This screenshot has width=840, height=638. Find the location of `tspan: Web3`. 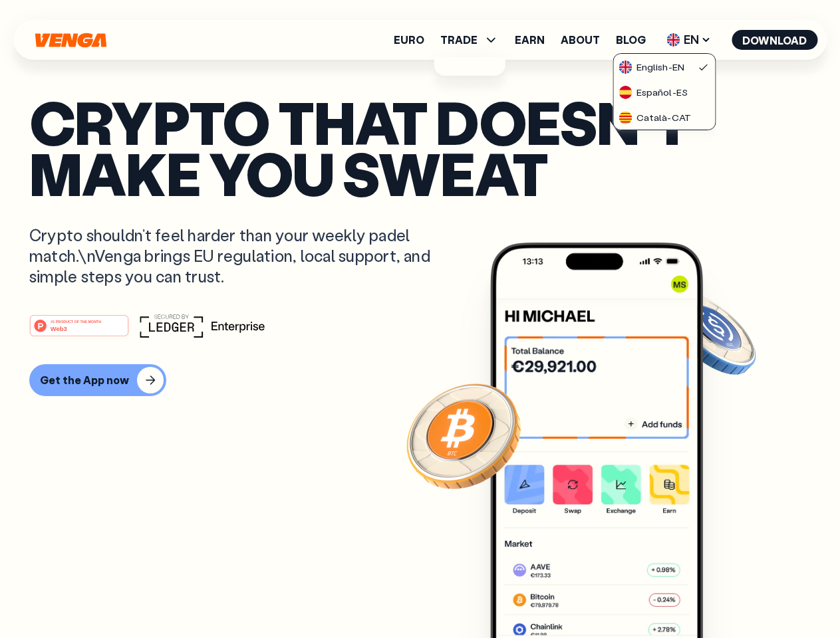

tspan: Web3 is located at coordinates (58, 327).